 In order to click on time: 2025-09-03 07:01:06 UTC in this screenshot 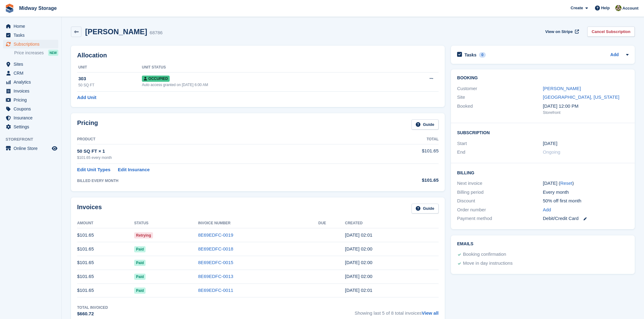, I will do `click(359, 234)`.